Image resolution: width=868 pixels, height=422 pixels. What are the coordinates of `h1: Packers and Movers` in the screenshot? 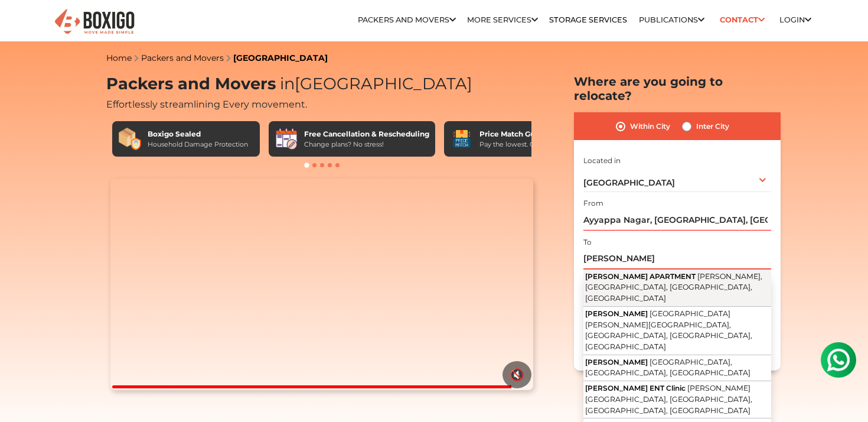 It's located at (322, 84).